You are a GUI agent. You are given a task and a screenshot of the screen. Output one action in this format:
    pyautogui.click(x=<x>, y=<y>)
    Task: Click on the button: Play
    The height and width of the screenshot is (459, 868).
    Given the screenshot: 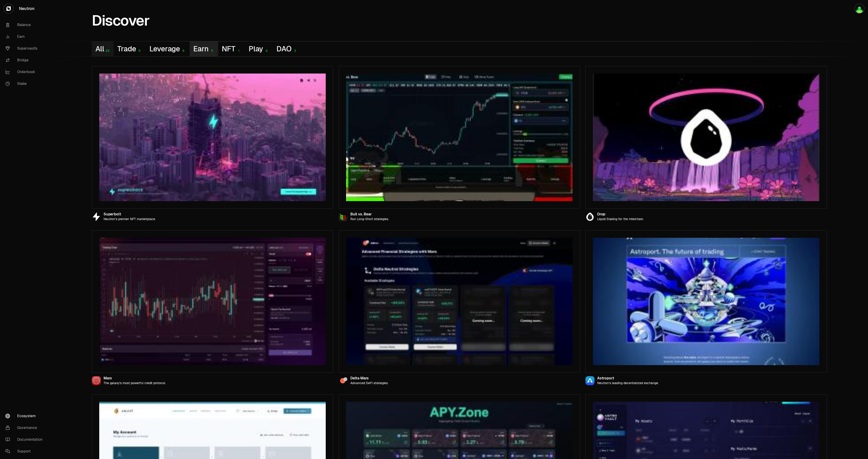 What is the action you would take?
    pyautogui.click(x=259, y=49)
    